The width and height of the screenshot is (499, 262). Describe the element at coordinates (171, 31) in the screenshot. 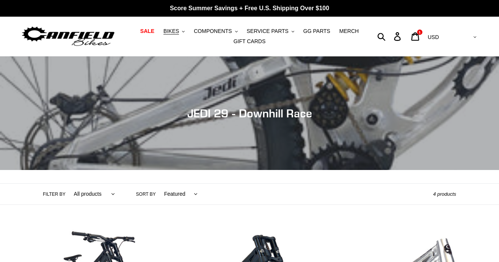

I see `span: BIKES` at that location.